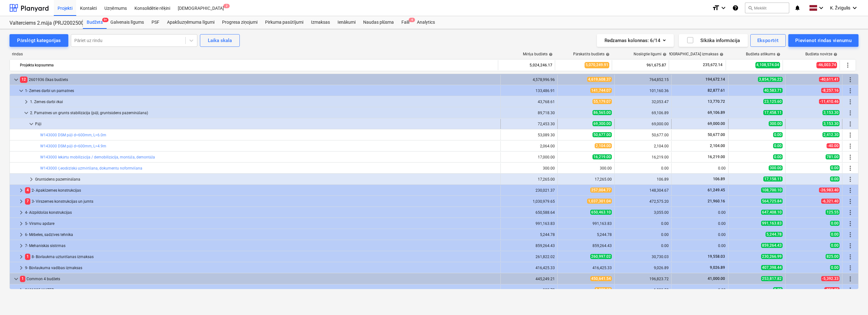  I want to click on span: 69,106.89, so click(717, 113).